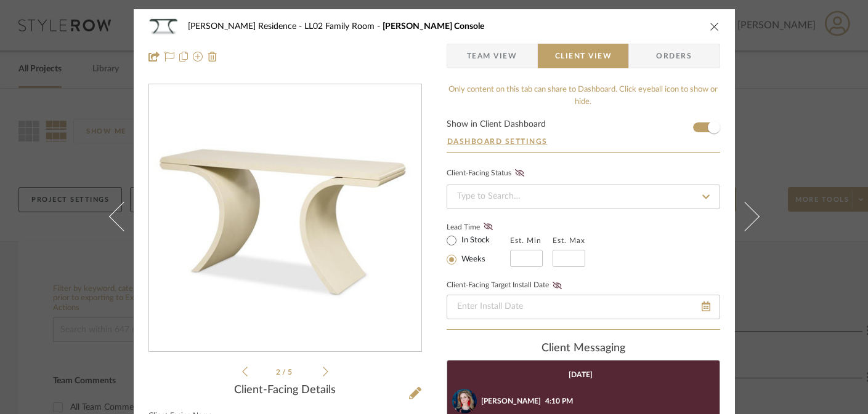 The width and height of the screenshot is (868, 414). Describe the element at coordinates (212, 57) in the screenshot. I see `img: Remove from project` at that location.